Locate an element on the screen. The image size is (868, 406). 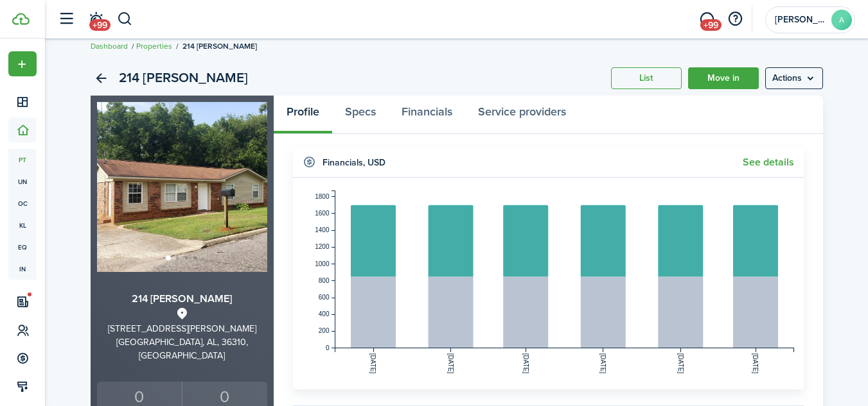
a: List is located at coordinates (646, 78).